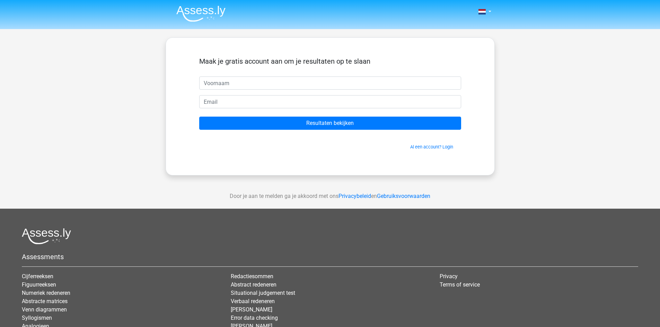 This screenshot has width=660, height=327. I want to click on h5: Maak je gratis account aan om je resultaten op te slaan, so click(330, 61).